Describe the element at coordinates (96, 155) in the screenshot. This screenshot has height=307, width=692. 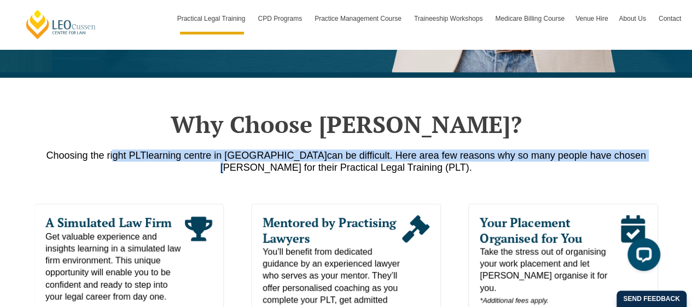
I see `span: Choosing the right PLT` at that location.